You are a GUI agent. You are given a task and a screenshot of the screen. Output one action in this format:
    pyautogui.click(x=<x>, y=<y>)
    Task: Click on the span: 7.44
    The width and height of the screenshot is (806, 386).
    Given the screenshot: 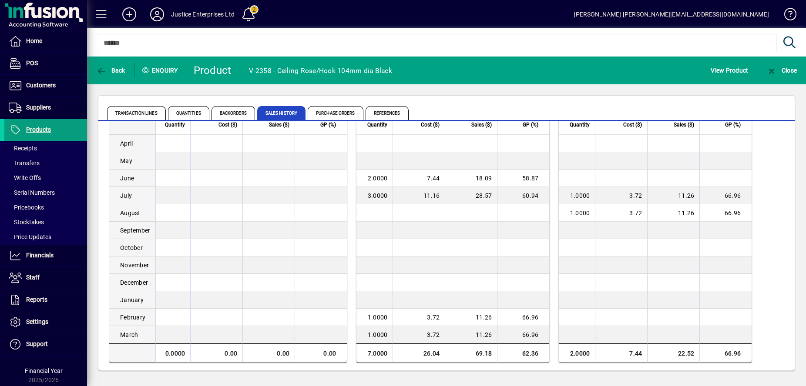 What is the action you would take?
    pyautogui.click(x=433, y=178)
    